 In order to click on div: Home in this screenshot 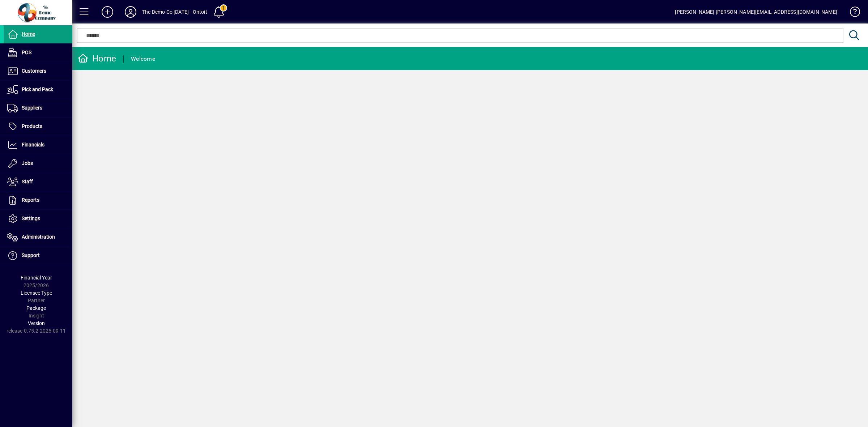, I will do `click(97, 58)`.